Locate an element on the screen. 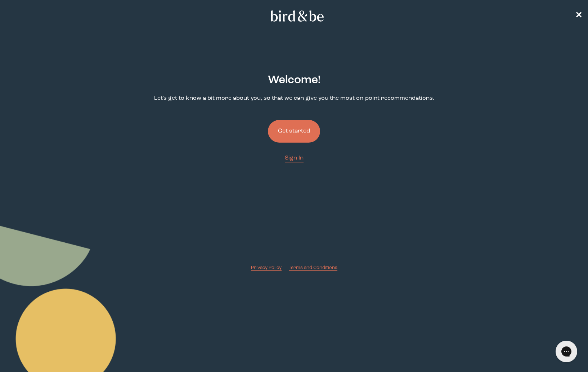 The width and height of the screenshot is (588, 372). button: Gorgias live chat is located at coordinates (15, 14).